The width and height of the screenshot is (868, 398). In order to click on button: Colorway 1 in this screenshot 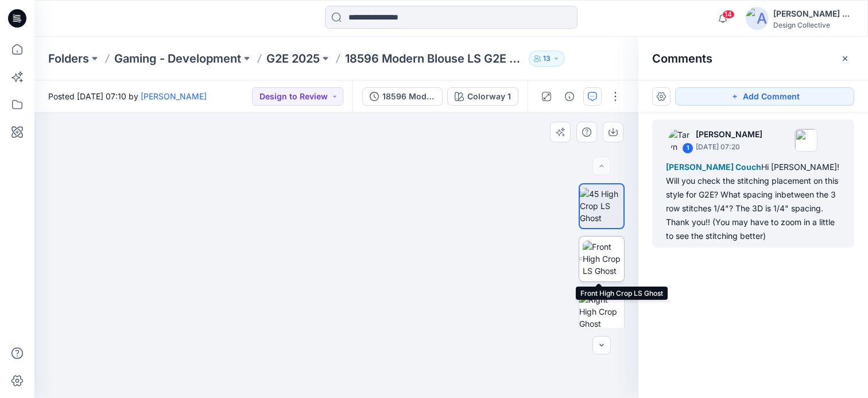, I will do `click(483, 96)`.